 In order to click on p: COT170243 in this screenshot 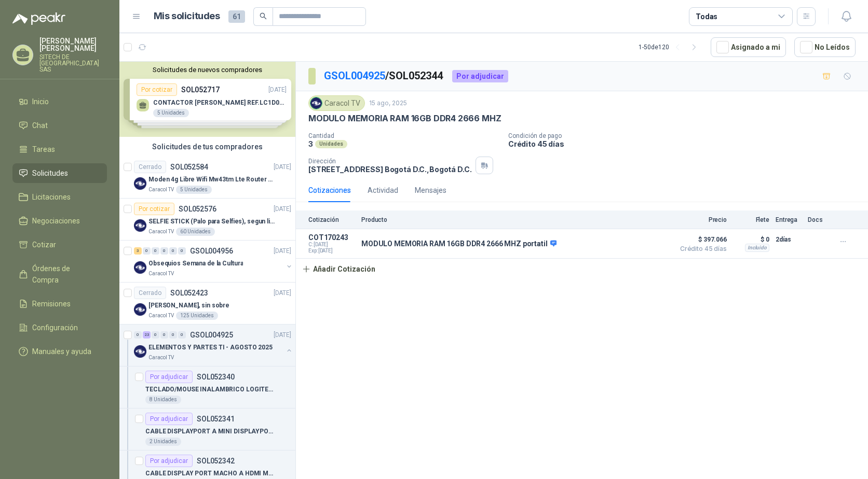, I will do `click(332, 237)`.